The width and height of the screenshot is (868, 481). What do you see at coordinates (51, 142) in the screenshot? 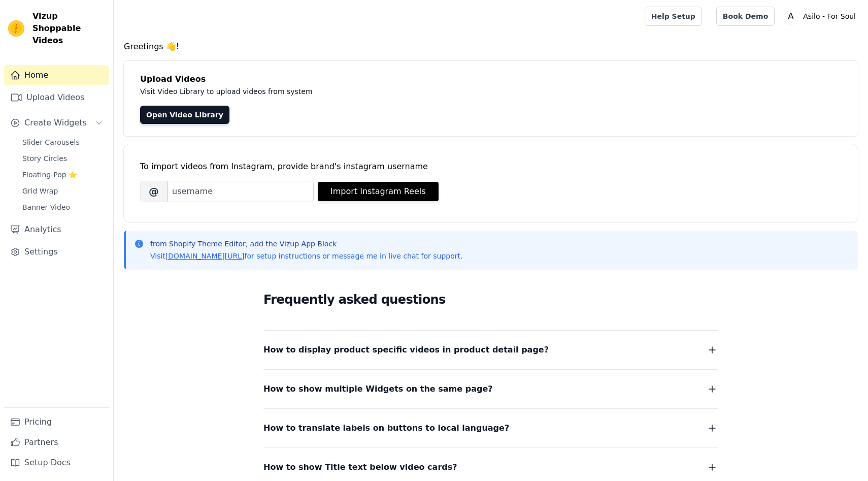
I see `span: Slider Carousels` at bounding box center [51, 142].